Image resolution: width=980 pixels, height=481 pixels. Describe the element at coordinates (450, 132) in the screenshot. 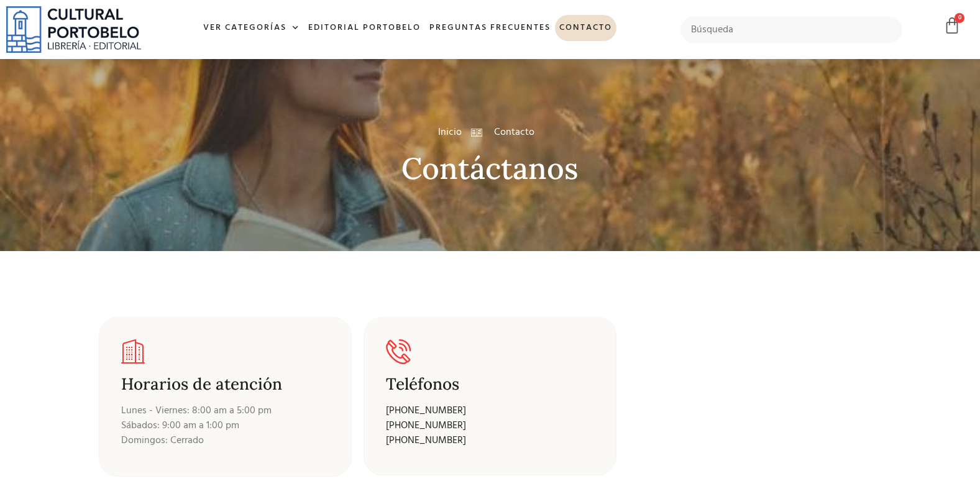

I see `span: Inicio` at that location.